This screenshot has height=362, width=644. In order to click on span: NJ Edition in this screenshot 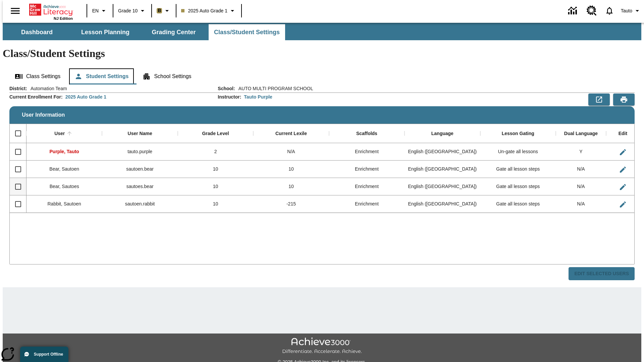, I will do `click(63, 19)`.